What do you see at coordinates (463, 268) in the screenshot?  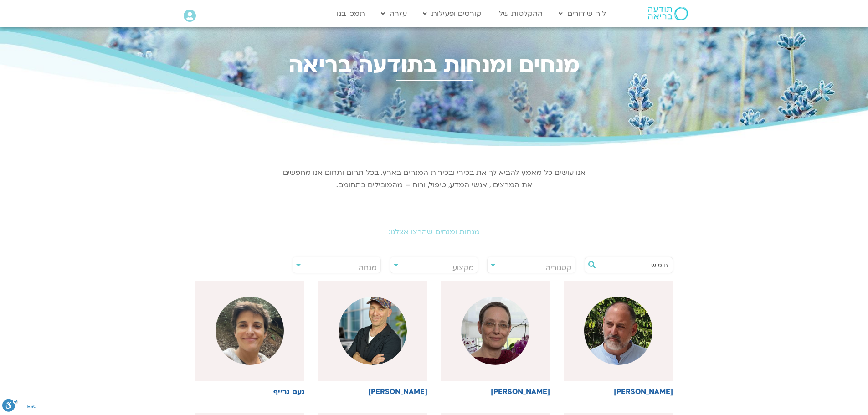 I see `span: מקצוע` at bounding box center [463, 268].